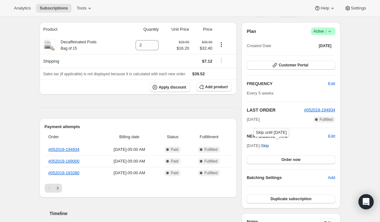  I want to click on h2: NEXT BILLING DATE, so click(287, 136).